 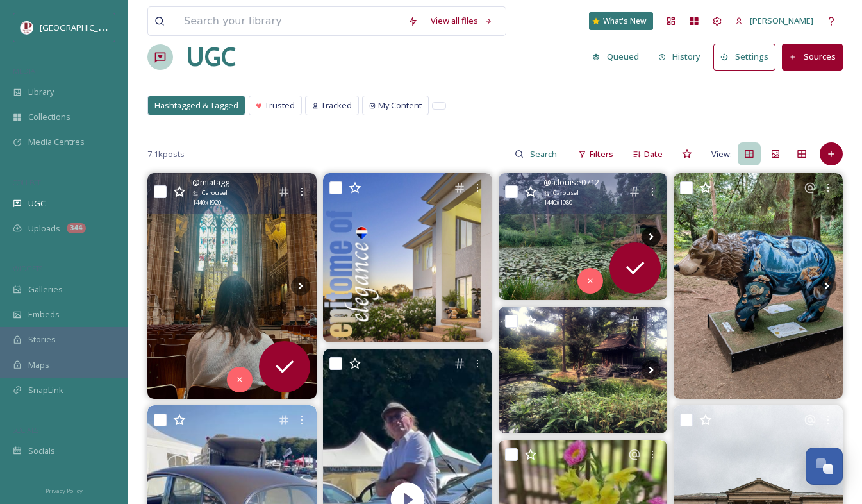 What do you see at coordinates (24, 71) in the screenshot?
I see `span: MEDIA` at bounding box center [24, 71].